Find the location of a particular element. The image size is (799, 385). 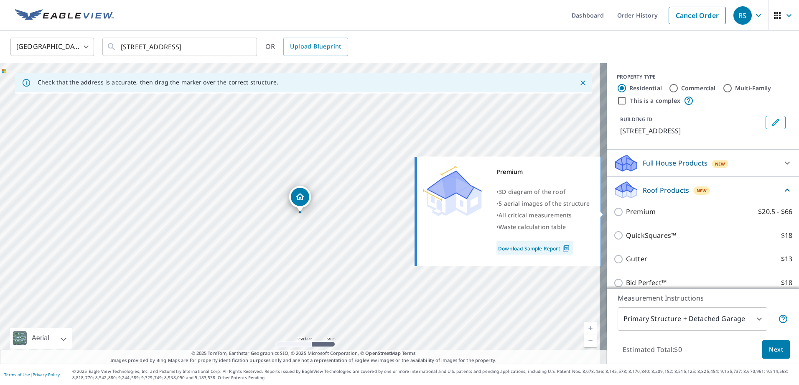

a: Cancel Order is located at coordinates (697, 15).